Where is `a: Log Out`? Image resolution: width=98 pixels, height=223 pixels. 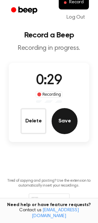
a: Log Out is located at coordinates (76, 17).